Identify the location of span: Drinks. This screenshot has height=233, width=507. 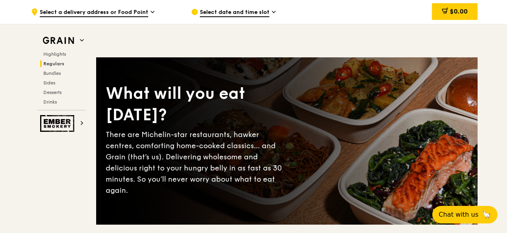
(50, 102).